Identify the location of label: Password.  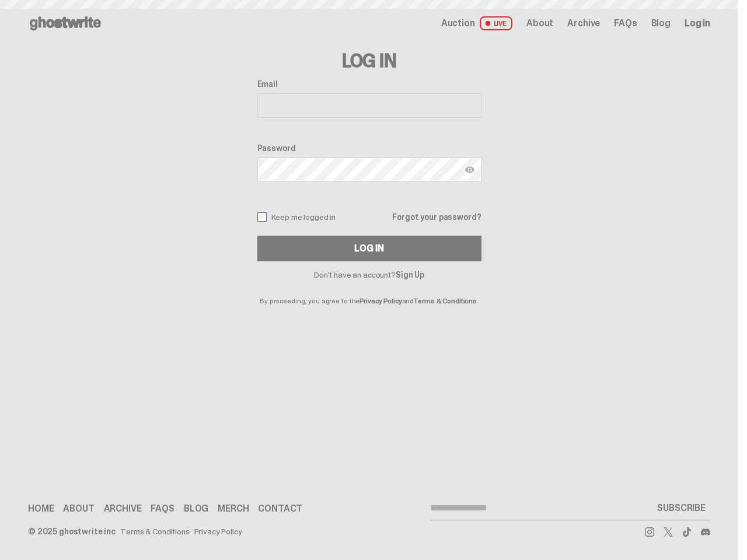
(370, 148).